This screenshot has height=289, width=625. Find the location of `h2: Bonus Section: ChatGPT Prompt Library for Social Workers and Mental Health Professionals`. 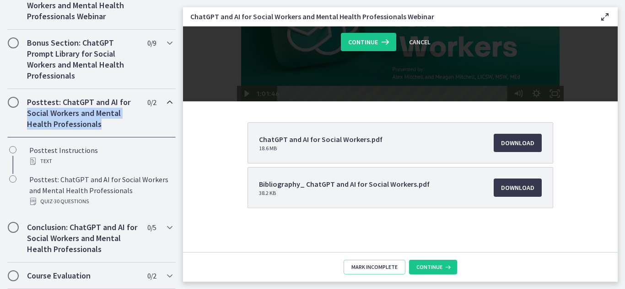

h2: Bonus Section: ChatGPT Prompt Library for Social Workers and Mental Health Professionals is located at coordinates (83, 59).